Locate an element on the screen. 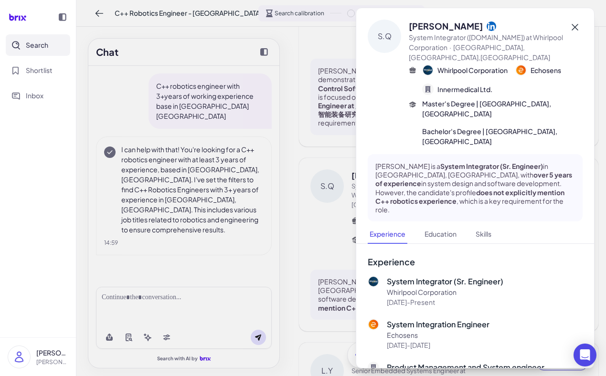 This screenshot has height=376, width=606. strong: over 5 years of experience is located at coordinates (473, 179).